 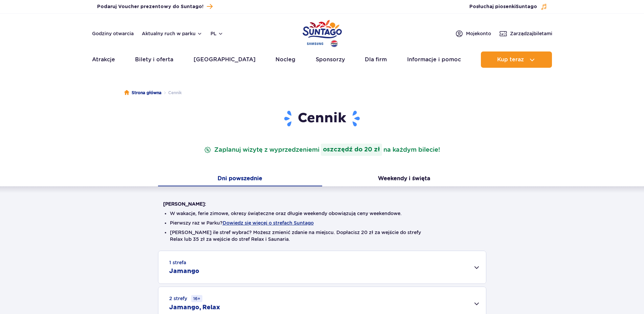 What do you see at coordinates (240, 179) in the screenshot?
I see `button: Dni powszednie` at bounding box center [240, 179].